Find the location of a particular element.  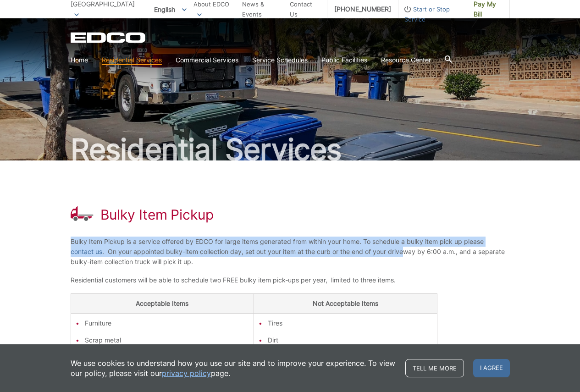

li: Furniture is located at coordinates (167, 323).